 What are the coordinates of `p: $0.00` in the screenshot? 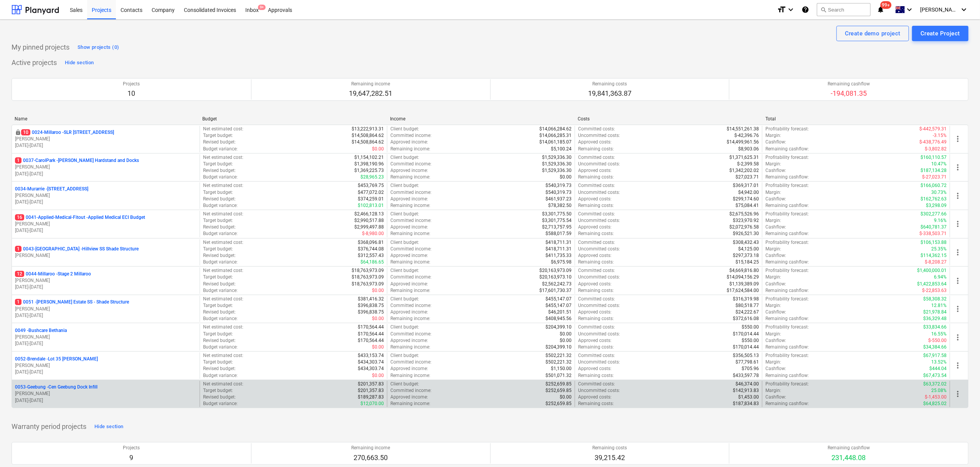 It's located at (566, 176).